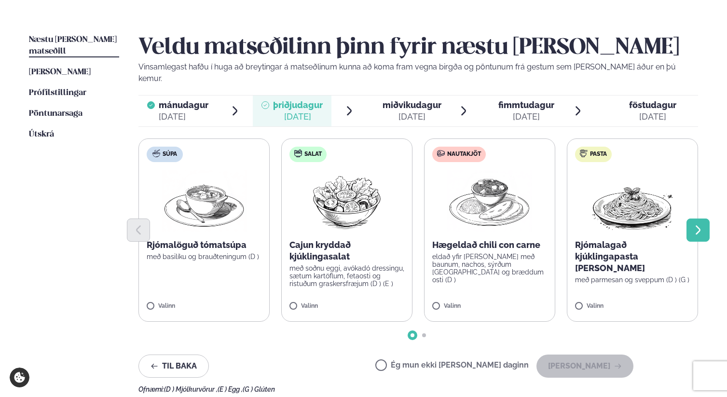 The image size is (727, 397). I want to click on span: Go to slide 2, so click(424, 335).